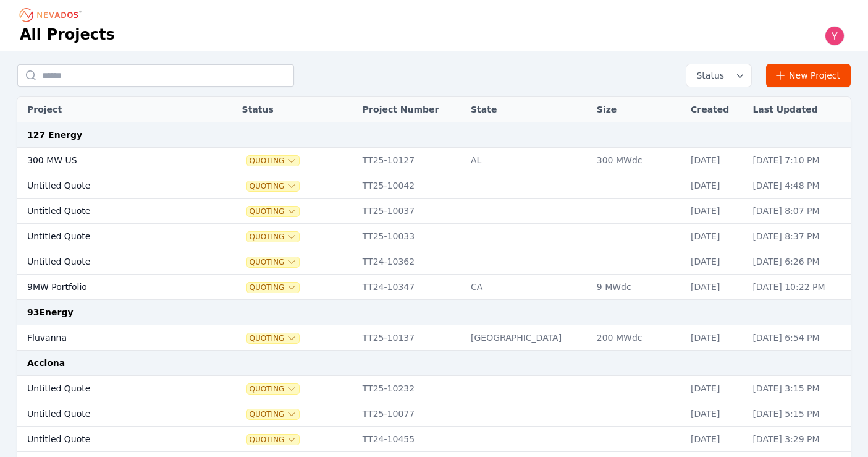 Image resolution: width=868 pixels, height=457 pixels. I want to click on img: Yoni Bennett, so click(835, 35).